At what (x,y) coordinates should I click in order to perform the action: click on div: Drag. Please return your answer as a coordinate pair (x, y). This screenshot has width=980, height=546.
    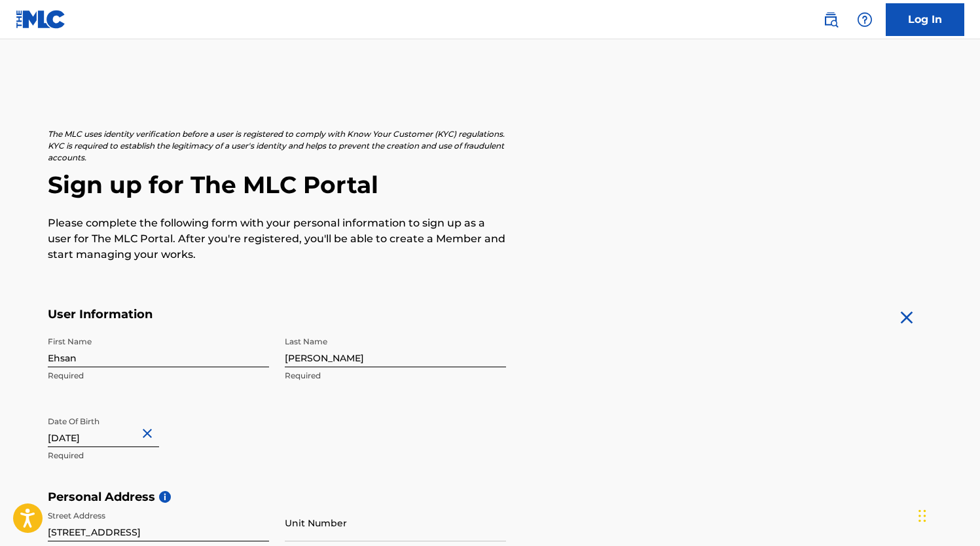
    Looking at the image, I should click on (923, 516).